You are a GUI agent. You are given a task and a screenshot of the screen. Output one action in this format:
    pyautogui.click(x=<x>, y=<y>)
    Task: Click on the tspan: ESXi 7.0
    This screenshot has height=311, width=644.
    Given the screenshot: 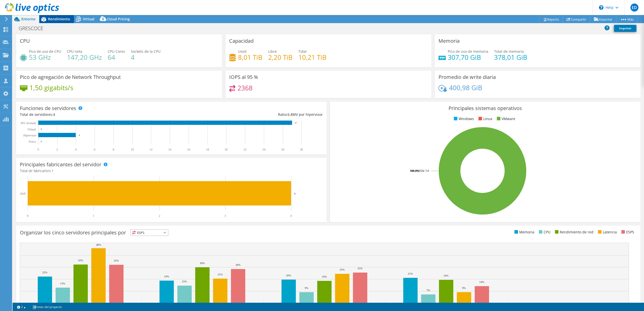 What is the action you would take?
    pyautogui.click(x=424, y=171)
    